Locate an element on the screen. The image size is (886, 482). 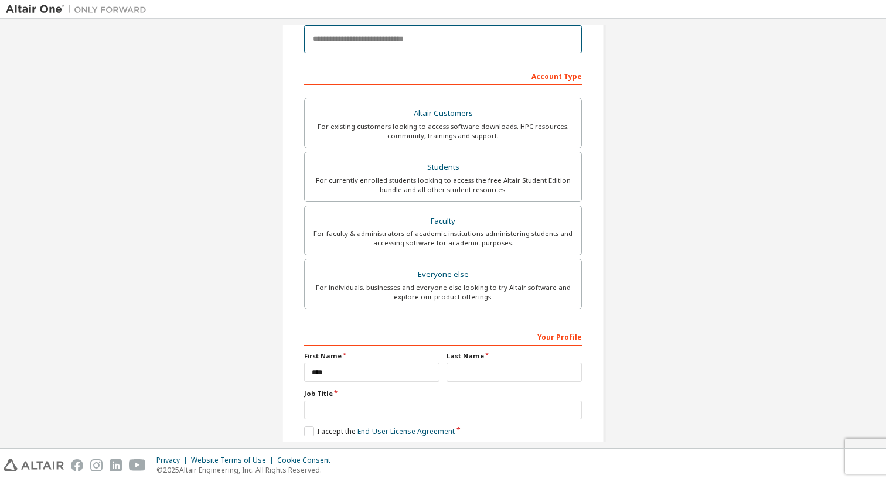
div: For faculty & administrators of academic institutions administering students and accessing softwa... is located at coordinates (443, 238).